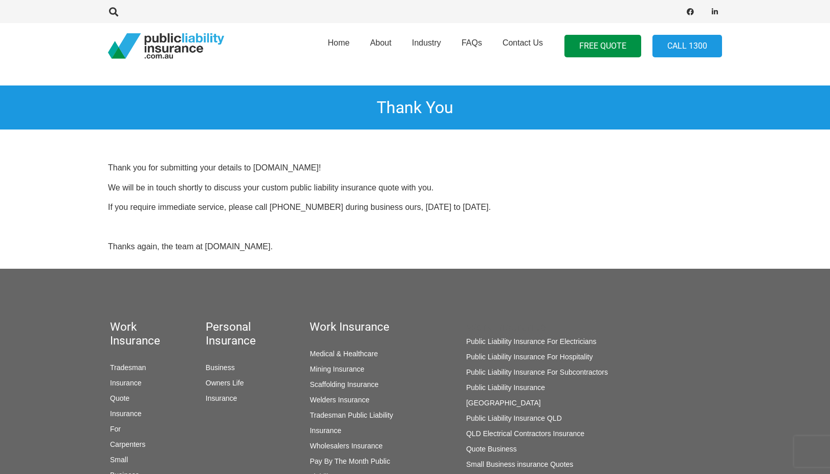  Describe the element at coordinates (381, 46) in the screenshot. I see `a: About` at that location.